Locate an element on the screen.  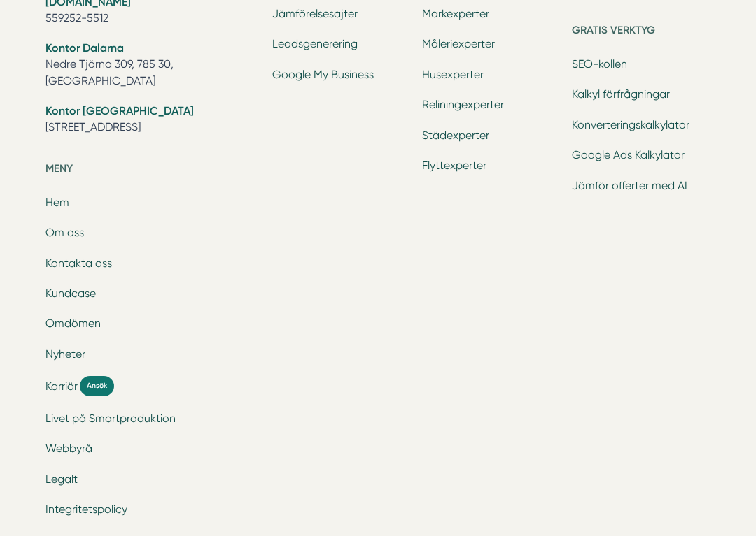
a: Städexperter is located at coordinates (455, 134).